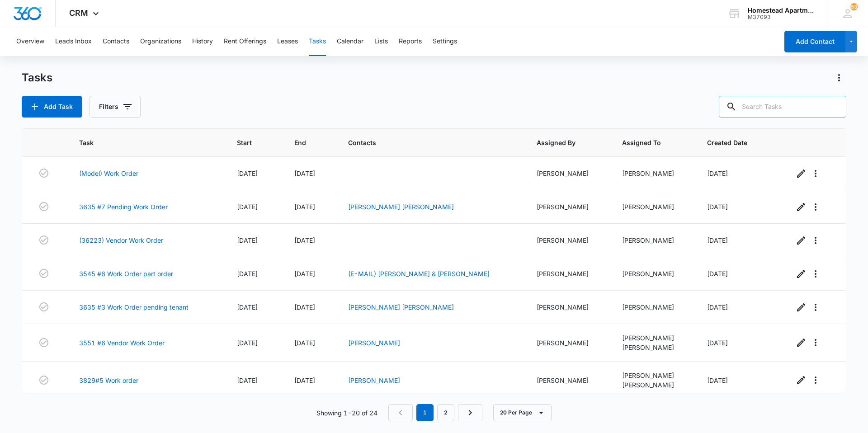  Describe the element at coordinates (347, 412) in the screenshot. I see `p: Showing 1-20 of 24` at that location.